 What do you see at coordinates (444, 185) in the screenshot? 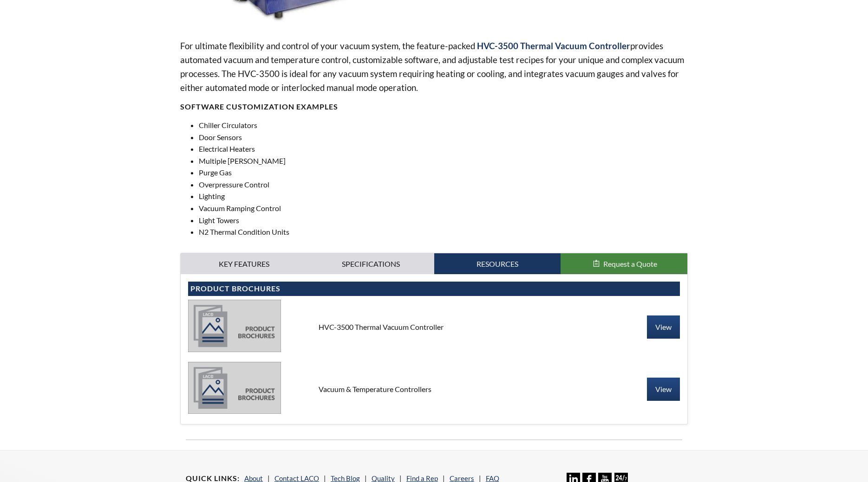
I see `li: Overpressure Control` at bounding box center [444, 185].